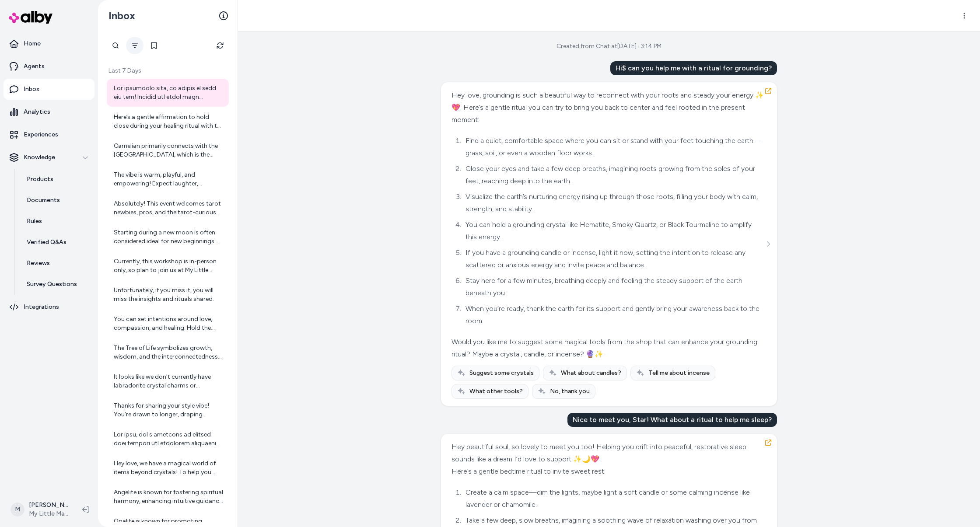  Describe the element at coordinates (694, 69) in the screenshot. I see `div: Hi$ can you help me with a ritual for grounding?` at that location.